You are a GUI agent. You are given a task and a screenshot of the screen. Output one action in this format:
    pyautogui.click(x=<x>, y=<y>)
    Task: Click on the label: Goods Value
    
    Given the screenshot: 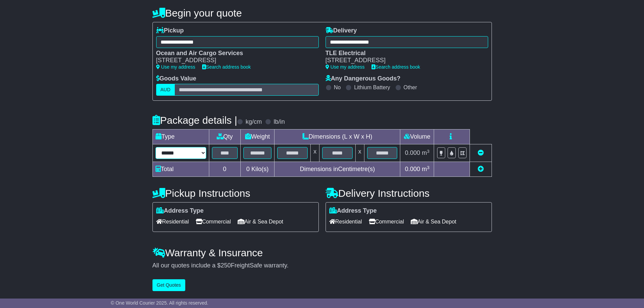 What is the action you would take?
    pyautogui.click(x=176, y=79)
    